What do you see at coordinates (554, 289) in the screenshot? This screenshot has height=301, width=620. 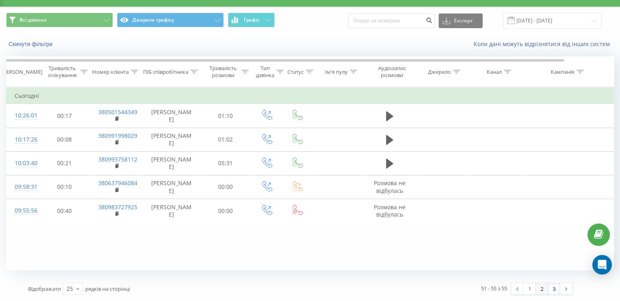 I see `a: 3` at bounding box center [554, 289].